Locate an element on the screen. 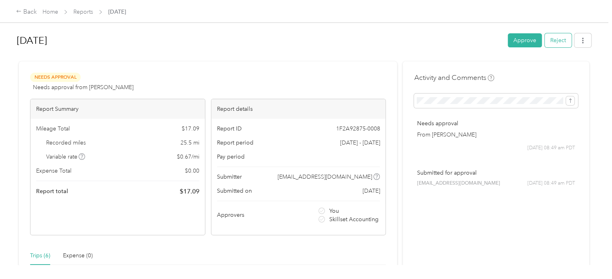 Image resolution: width=612 pixels, height=279 pixels. button: Reject is located at coordinates (558, 40).